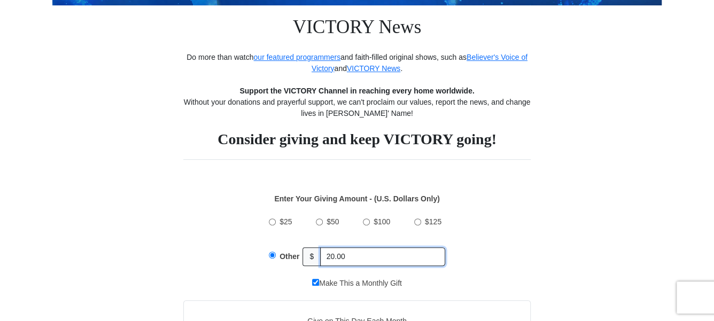 The width and height of the screenshot is (714, 321). I want to click on a: our featured programmers, so click(297, 57).